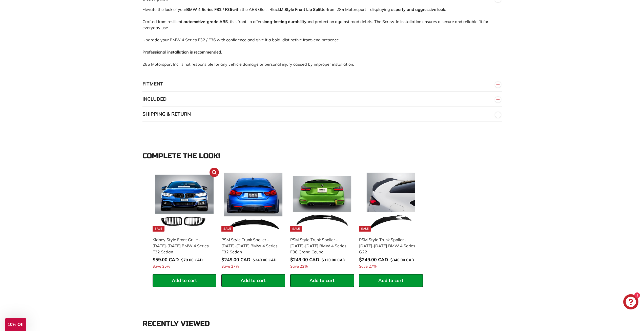  Describe the element at coordinates (209, 10) in the screenshot. I see `strong: BMW 4 Series F32 / F36` at that location.